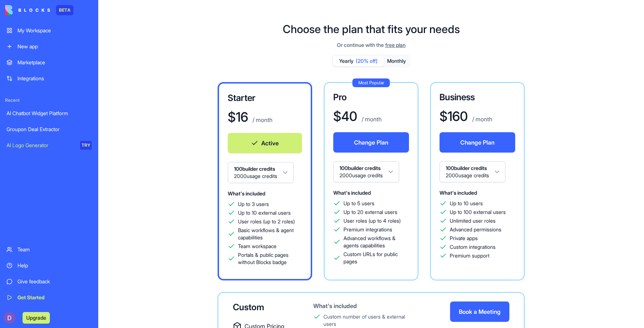 The width and height of the screenshot is (644, 328). I want to click on span: Premium support, so click(469, 256).